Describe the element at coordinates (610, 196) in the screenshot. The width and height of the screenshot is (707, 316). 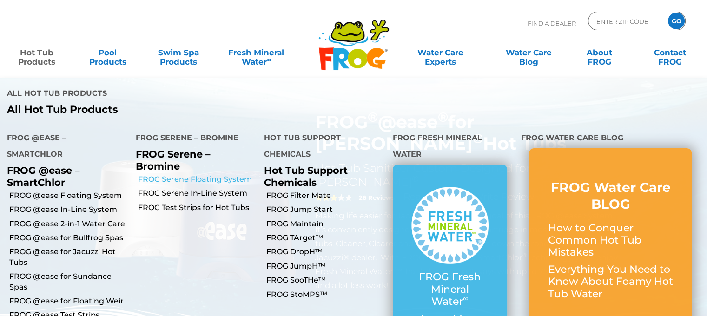
I see `h3: FROG Water Care BLOG` at that location.